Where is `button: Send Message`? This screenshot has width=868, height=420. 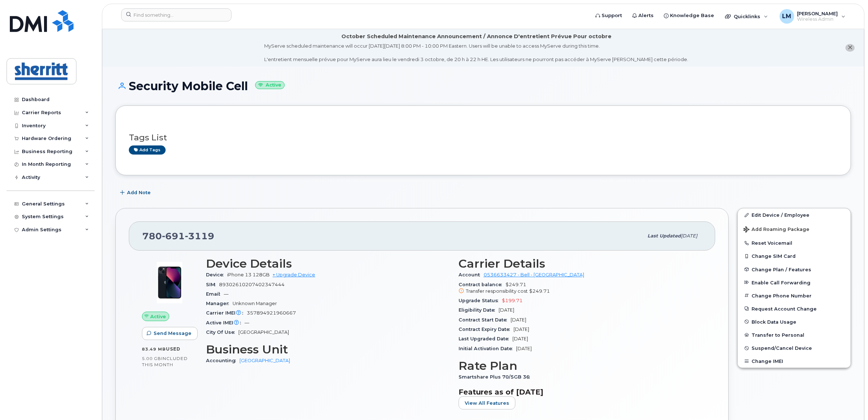
button: Send Message is located at coordinates (169, 334).